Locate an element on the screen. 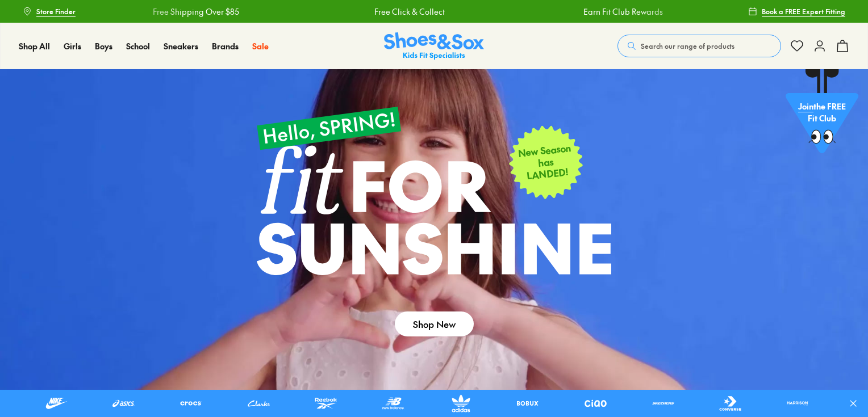  a: Sneakers is located at coordinates (180, 46).